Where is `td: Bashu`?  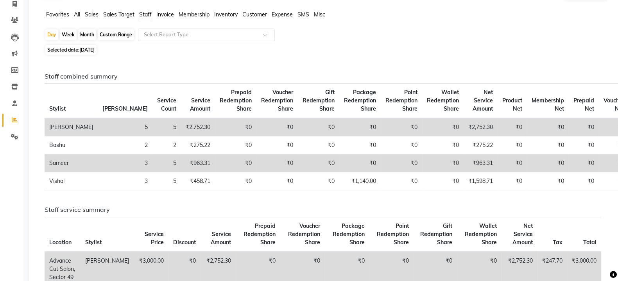
td: Bashu is located at coordinates (71, 145).